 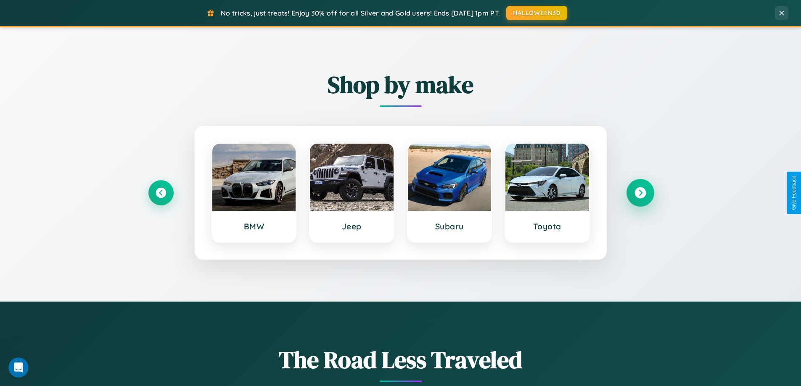 What do you see at coordinates (536, 13) in the screenshot?
I see `button: HALLOWEEN30` at bounding box center [536, 13].